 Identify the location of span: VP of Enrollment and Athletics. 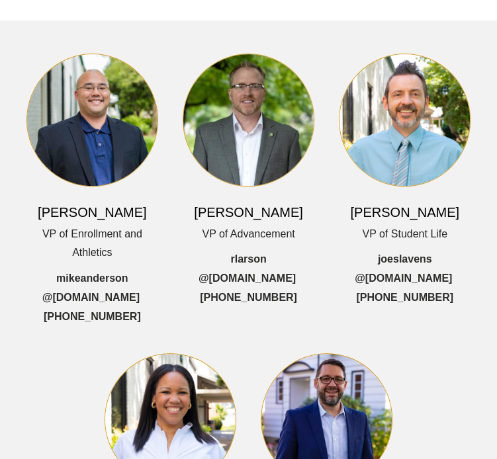
(92, 244).